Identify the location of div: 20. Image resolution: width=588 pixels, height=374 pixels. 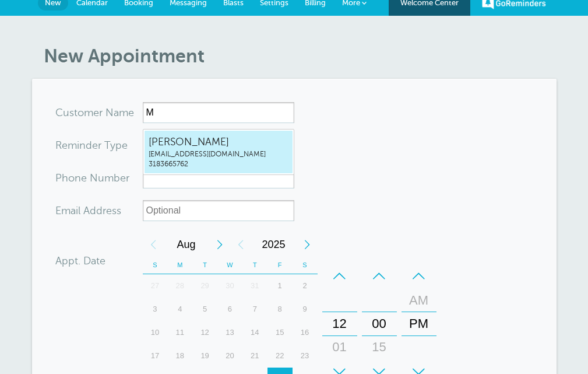
(230, 356).